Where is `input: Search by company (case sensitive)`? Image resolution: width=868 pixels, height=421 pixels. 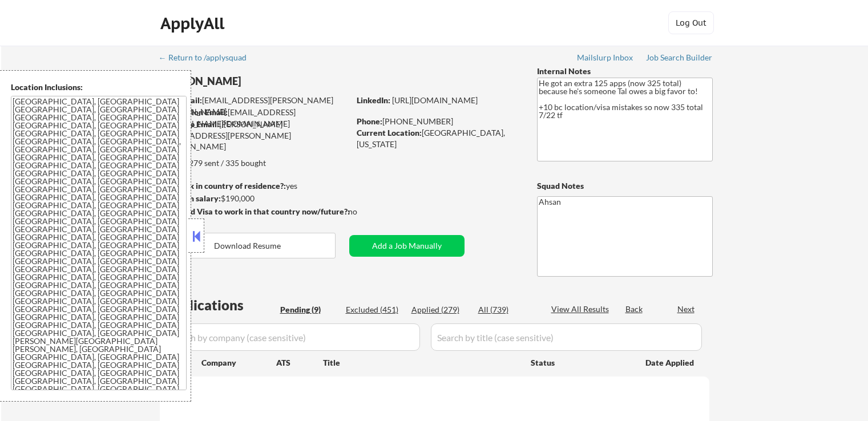 input: Search by company (case sensitive) is located at coordinates (291, 337).